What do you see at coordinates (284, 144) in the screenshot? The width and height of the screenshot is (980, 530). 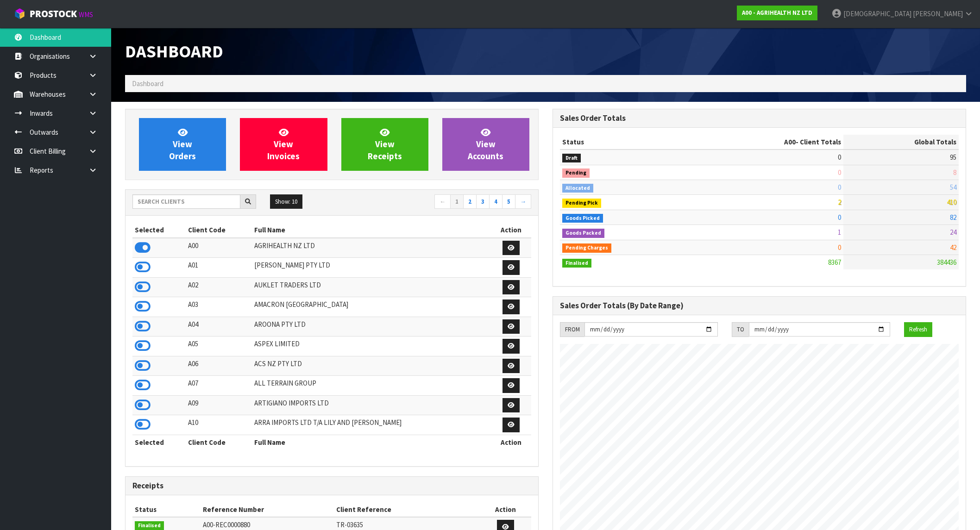 I see `a: ViewInvoices` at bounding box center [284, 144].